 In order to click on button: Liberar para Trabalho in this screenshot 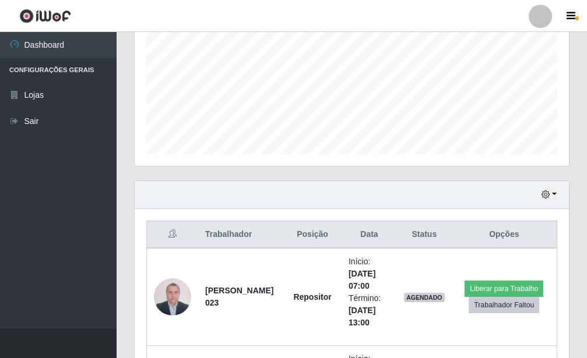, I will do `click(503, 289)`.